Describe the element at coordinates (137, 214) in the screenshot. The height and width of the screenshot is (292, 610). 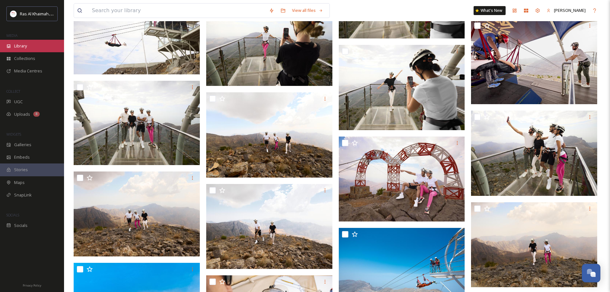
I see `img: Jais Flight 03.jpg` at that location.